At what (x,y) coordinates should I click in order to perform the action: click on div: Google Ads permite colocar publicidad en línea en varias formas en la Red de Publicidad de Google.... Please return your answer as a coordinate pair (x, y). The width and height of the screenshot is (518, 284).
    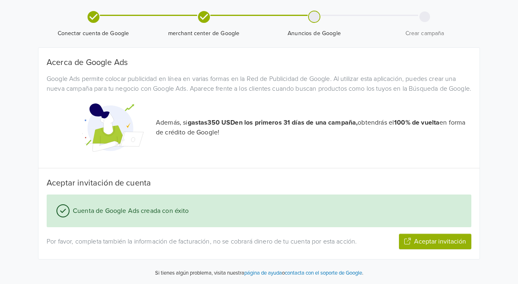
    Looking at the image, I should click on (259, 84).